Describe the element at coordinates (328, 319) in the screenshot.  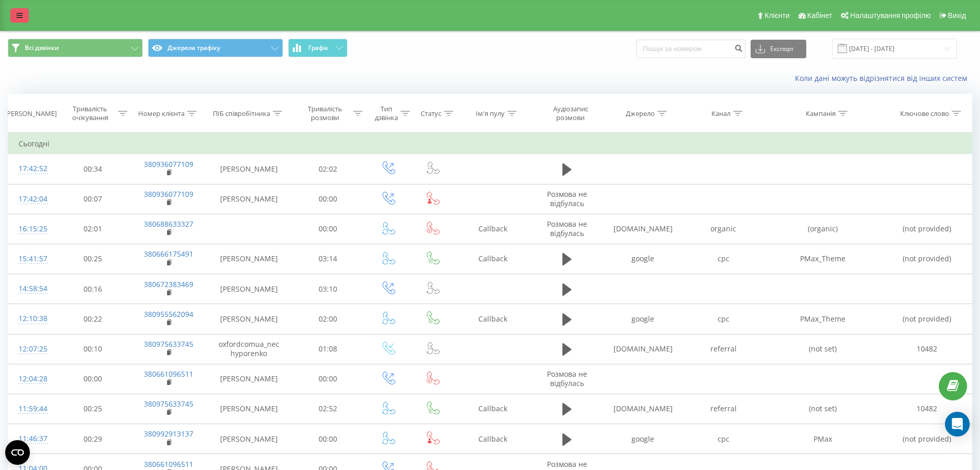
I see `td: 02:00` at that location.